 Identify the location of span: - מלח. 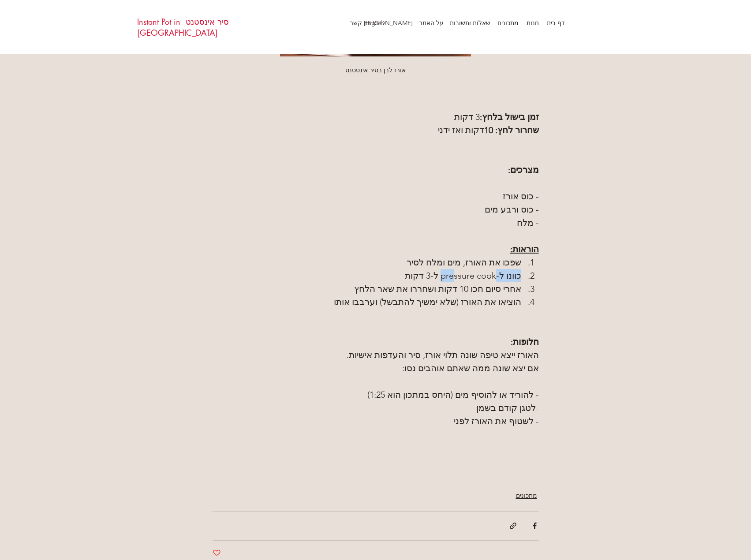
(528, 222).